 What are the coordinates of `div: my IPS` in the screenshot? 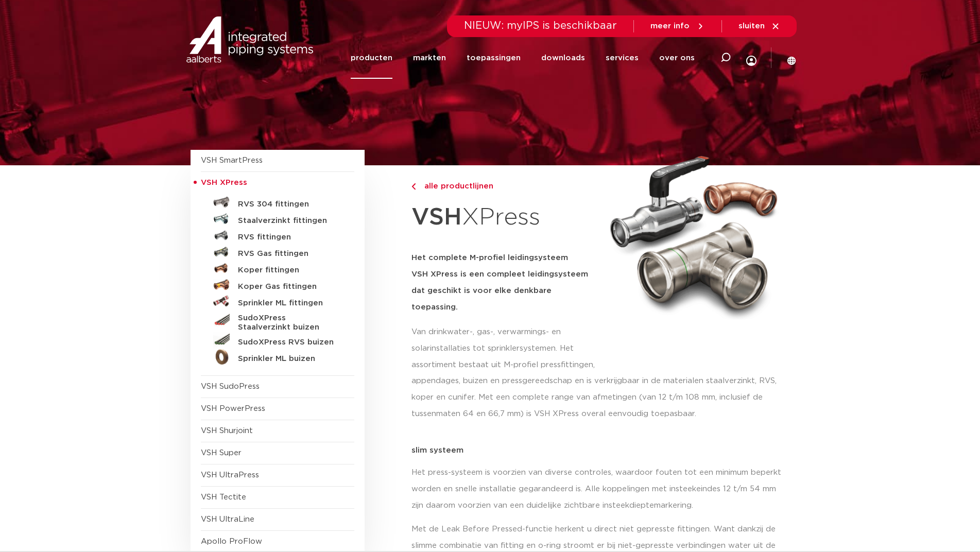 It's located at (751, 57).